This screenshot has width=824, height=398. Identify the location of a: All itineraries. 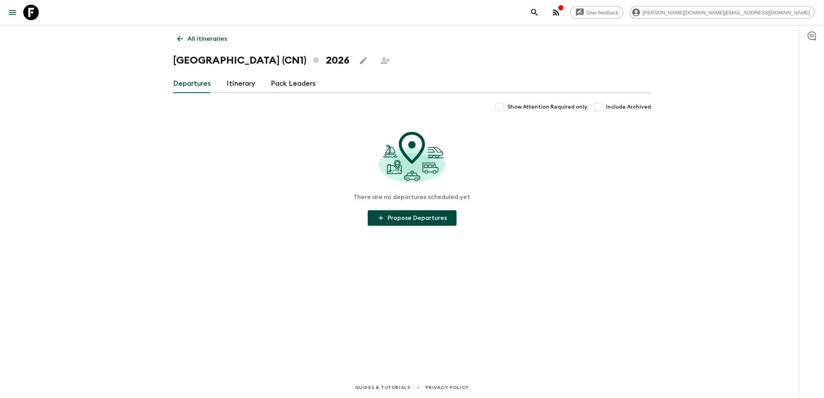
(202, 39).